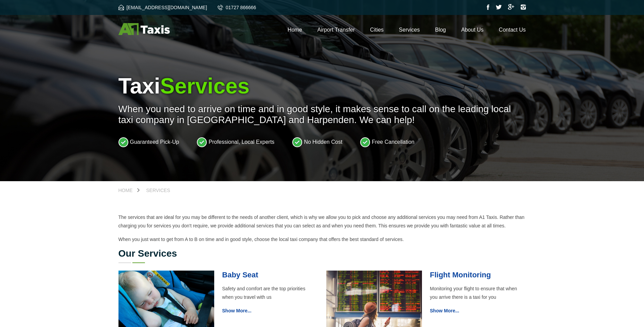  I want to click on p: Monitoring your flight to ensure that when you arrive there is a taxi for you, so click(478, 293).